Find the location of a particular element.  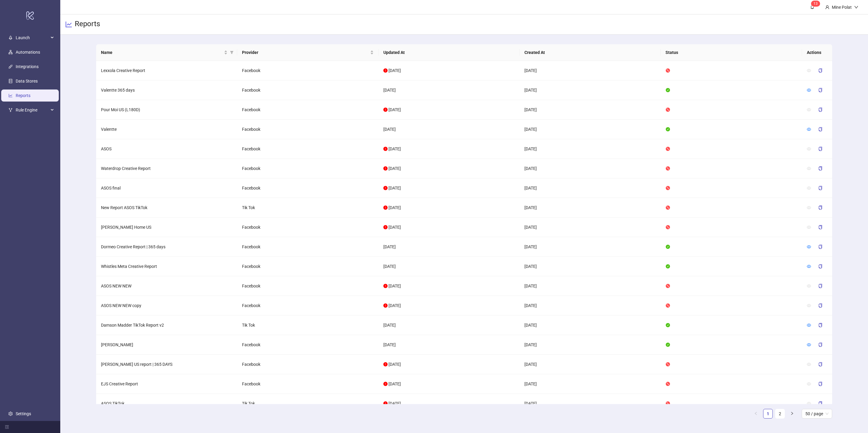

span: filter is located at coordinates (232, 53).